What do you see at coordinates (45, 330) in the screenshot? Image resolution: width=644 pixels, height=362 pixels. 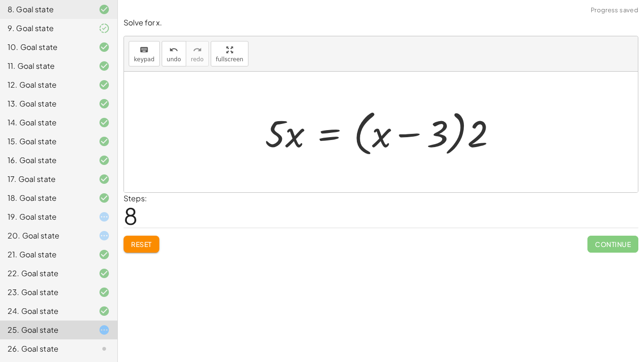 I see `div: 25. Goal state` at bounding box center [45, 330].